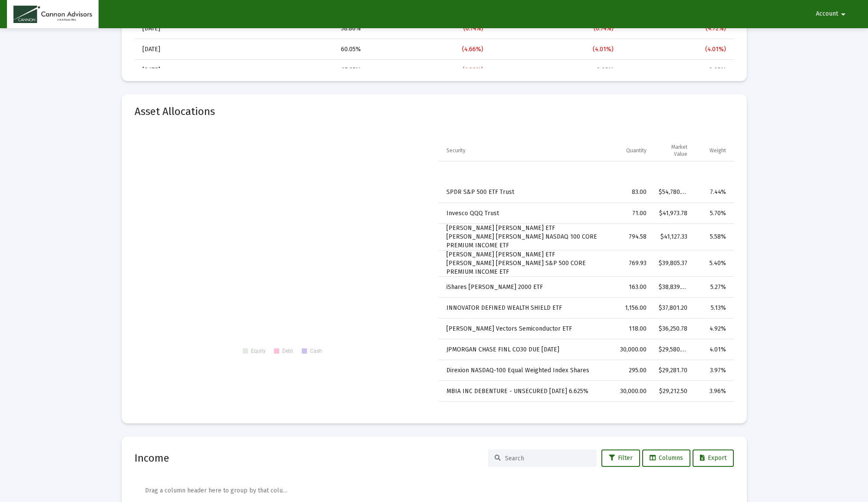 The width and height of the screenshot is (868, 502). Describe the element at coordinates (713, 371) in the screenshot. I see `div: 3.97%` at that location.